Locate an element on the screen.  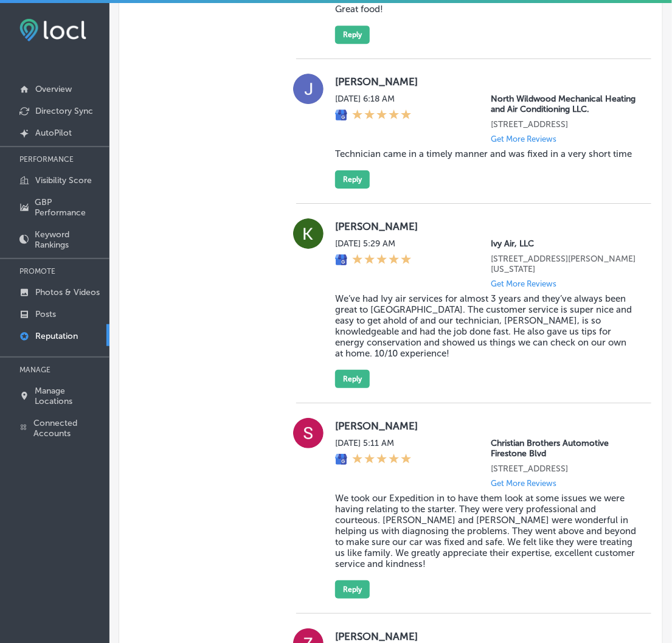
p: Posts is located at coordinates (46, 314).